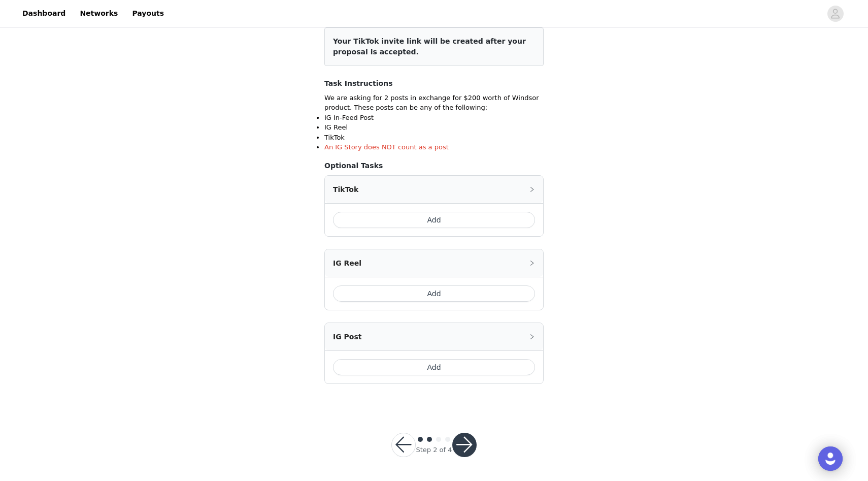 This screenshot has height=481, width=868. Describe the element at coordinates (434, 190) in the screenshot. I see `div: icon: rightTikTok` at that location.